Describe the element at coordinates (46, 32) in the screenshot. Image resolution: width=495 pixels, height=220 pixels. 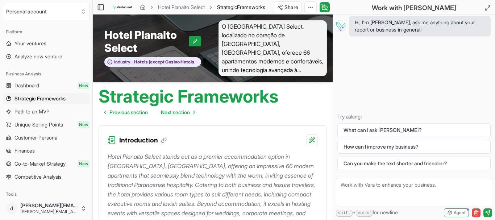
I see `div: Platform` at that location.